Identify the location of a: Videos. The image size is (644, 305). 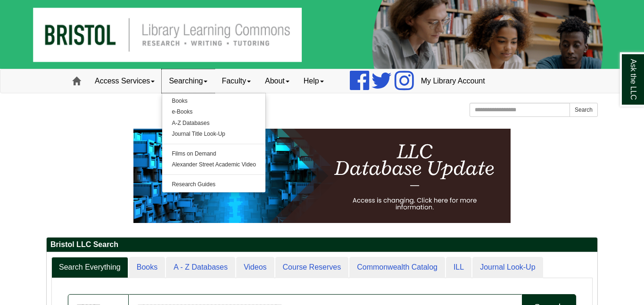
(255, 267).